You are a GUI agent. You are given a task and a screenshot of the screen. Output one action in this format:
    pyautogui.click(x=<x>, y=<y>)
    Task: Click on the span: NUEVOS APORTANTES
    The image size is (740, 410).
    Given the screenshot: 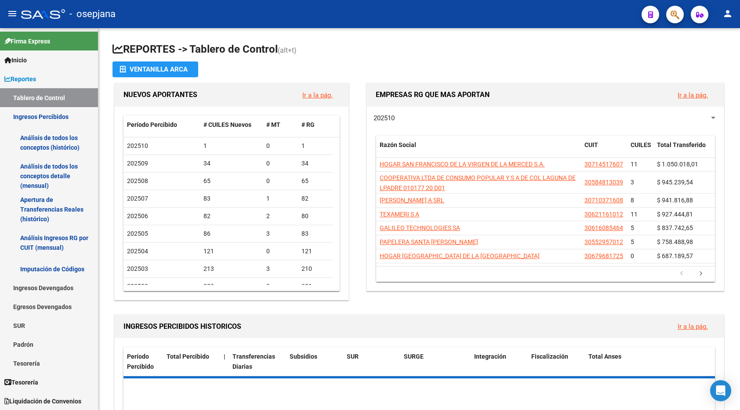 What is the action you would take?
    pyautogui.click(x=160, y=94)
    